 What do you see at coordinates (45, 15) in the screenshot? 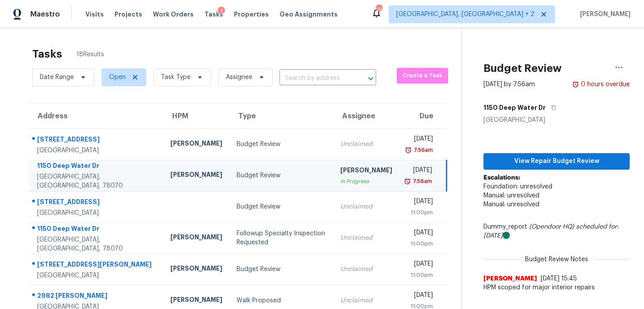
I see `span: Maestro` at bounding box center [45, 15].